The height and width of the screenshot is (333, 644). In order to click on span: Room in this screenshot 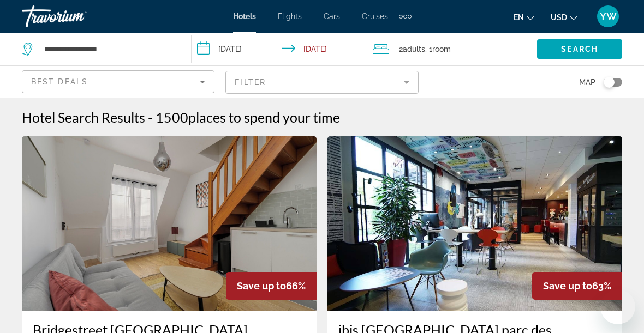, I will do `click(441, 49)`.